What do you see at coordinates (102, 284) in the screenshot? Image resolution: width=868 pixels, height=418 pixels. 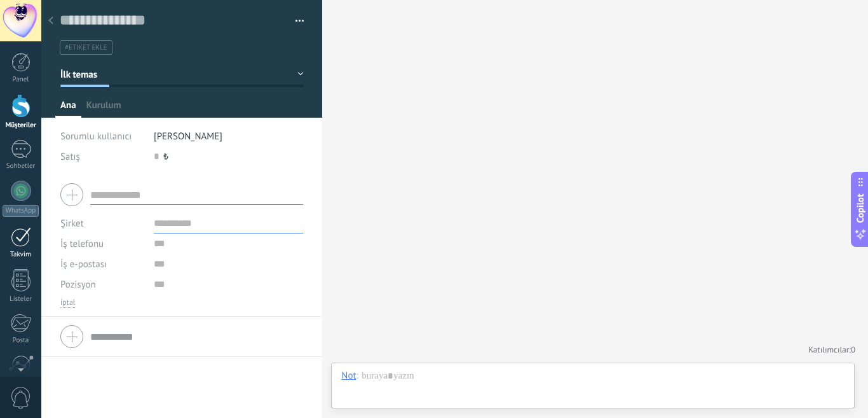 I see `div: Pozisyon` at bounding box center [102, 284].